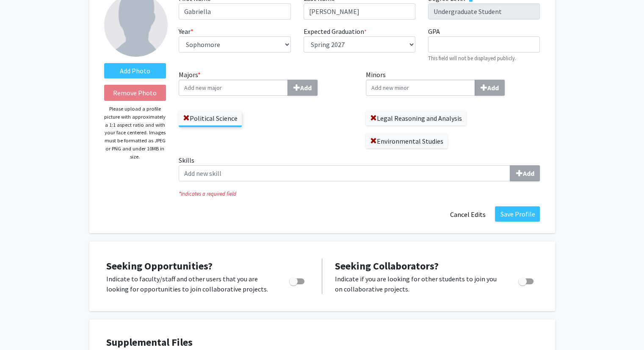 This screenshot has height=350, width=644. I want to click on button: Skills, so click(525, 173).